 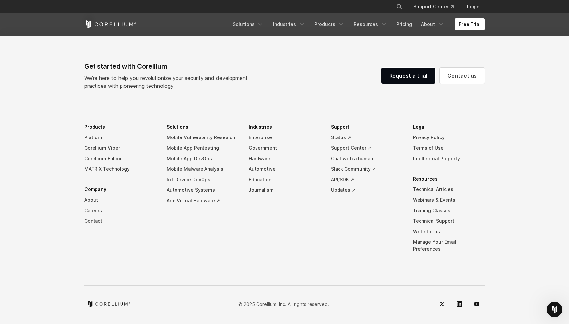 I want to click on a: Status ↗, so click(x=367, y=138).